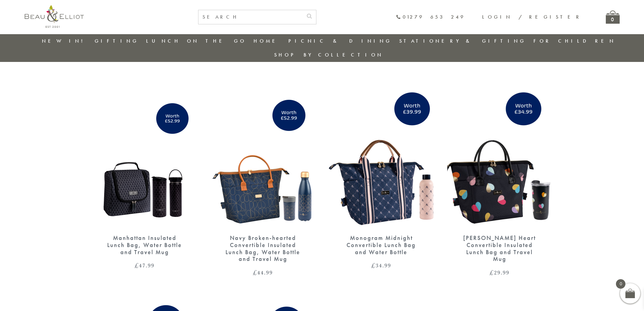 The width and height of the screenshot is (644, 311). I want to click on a: Home, so click(267, 41).